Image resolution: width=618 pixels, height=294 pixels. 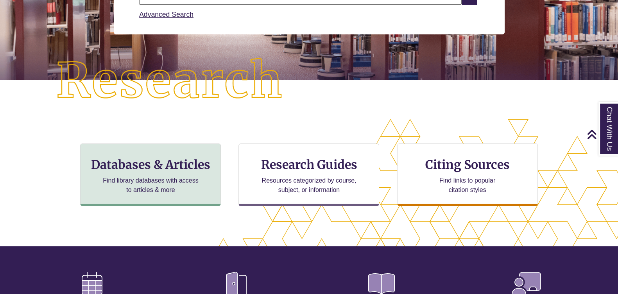 What do you see at coordinates (150, 175) in the screenshot?
I see `a: Databases & Articles Find library databases with access to articles & more` at bounding box center [150, 175].